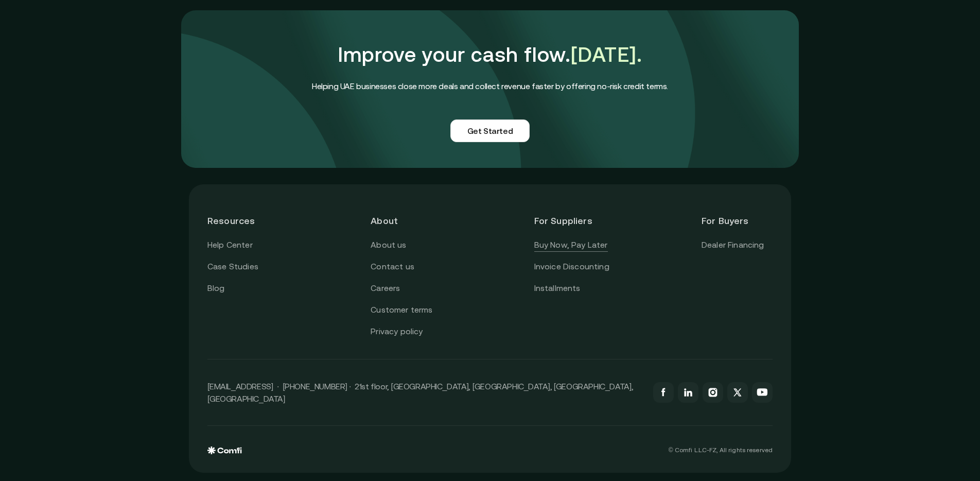 This screenshot has height=481, width=980. I want to click on a: Help Center, so click(230, 245).